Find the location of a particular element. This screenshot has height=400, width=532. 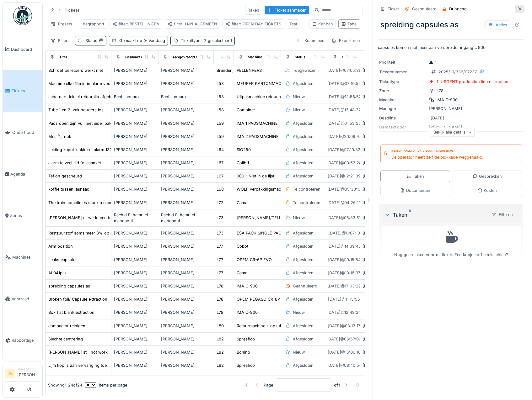

div: 2025/10/336/07237 is located at coordinates (457, 72).